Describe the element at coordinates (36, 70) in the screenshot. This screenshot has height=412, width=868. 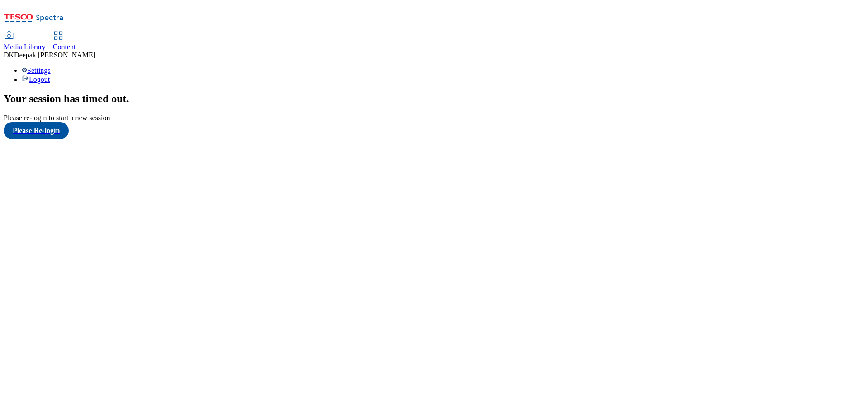
I see `a: Settings` at that location.